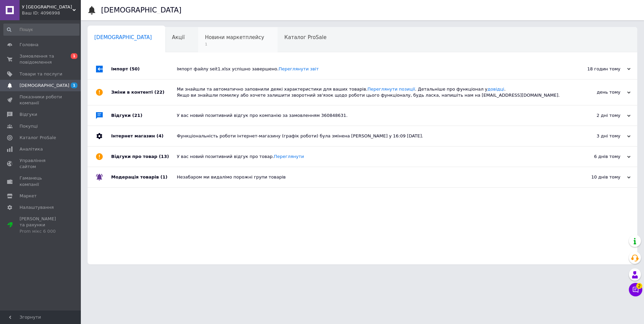 The height and width of the screenshot is (324, 644). What do you see at coordinates (51, 14) in the screenshot?
I see `div: Ваш ID: 4096998` at bounding box center [51, 14].